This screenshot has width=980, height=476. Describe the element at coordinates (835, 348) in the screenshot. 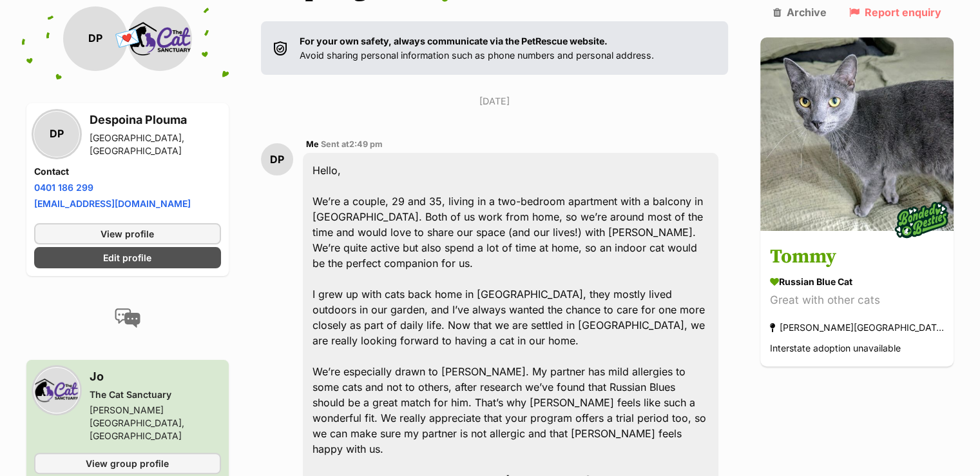

I see `span: Interstate adoption unavailable` at that location.